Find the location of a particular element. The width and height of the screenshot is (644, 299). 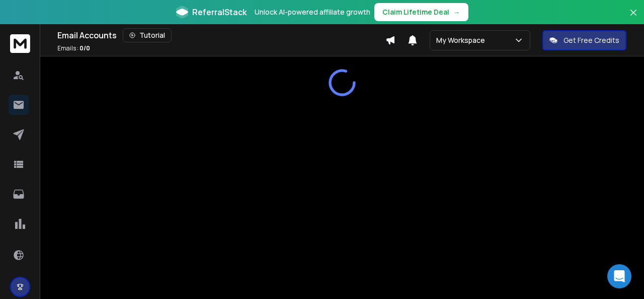

div: Email Accounts is located at coordinates (221, 36).